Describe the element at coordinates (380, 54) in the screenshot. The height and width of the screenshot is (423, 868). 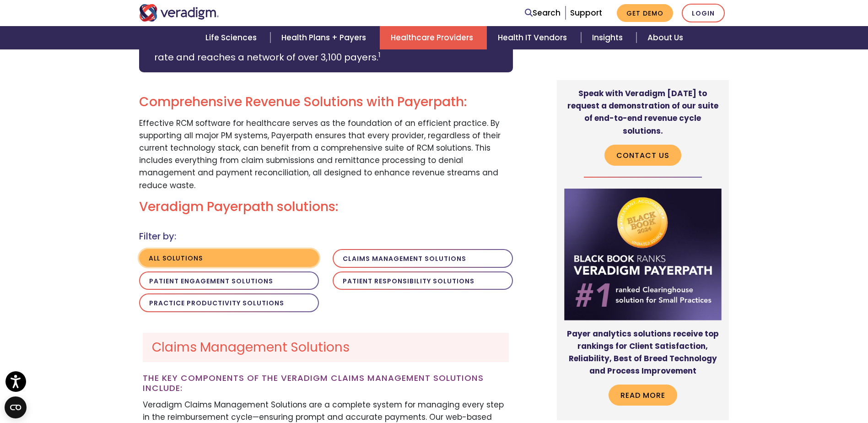
I see `sup: 1` at that location.